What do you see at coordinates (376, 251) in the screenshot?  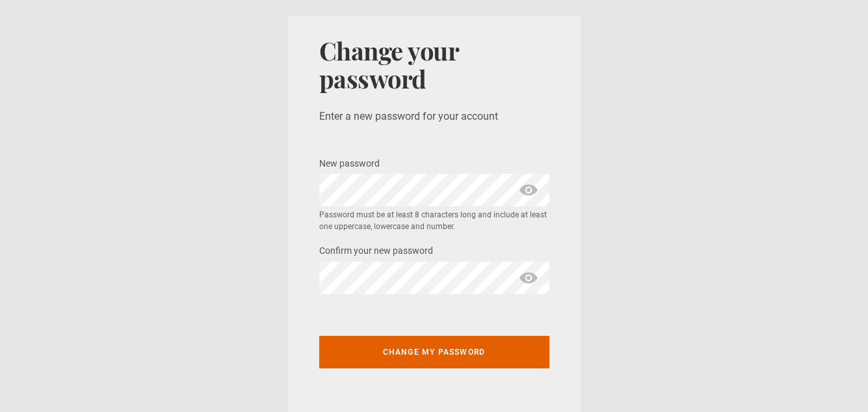 I see `label: Confirm your new password` at bounding box center [376, 251].